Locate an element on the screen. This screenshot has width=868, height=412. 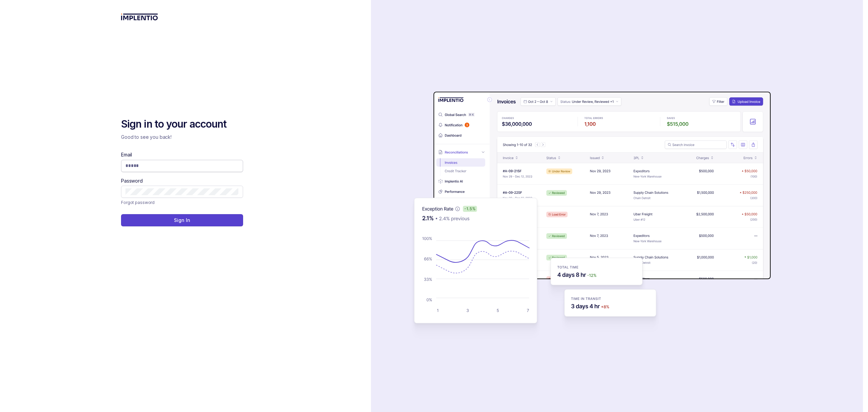
a: Link Forgot password is located at coordinates (138, 203).